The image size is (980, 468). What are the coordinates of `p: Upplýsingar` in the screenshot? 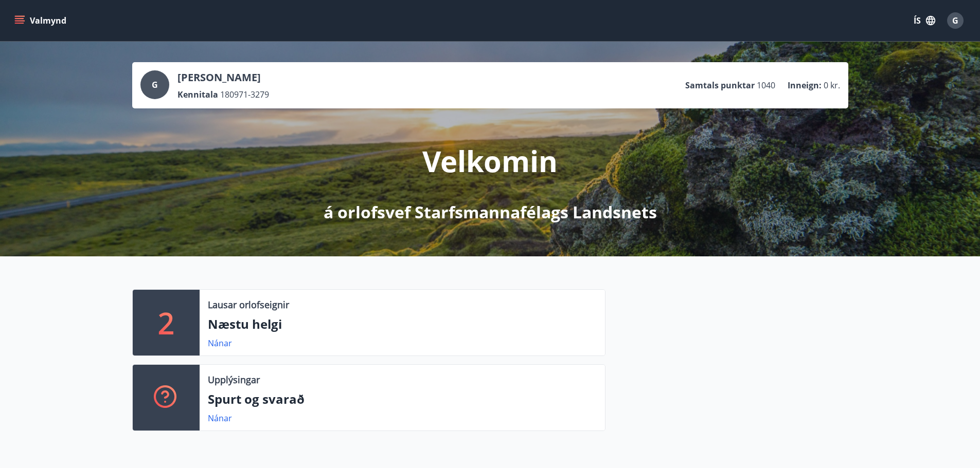 It's located at (233, 380).